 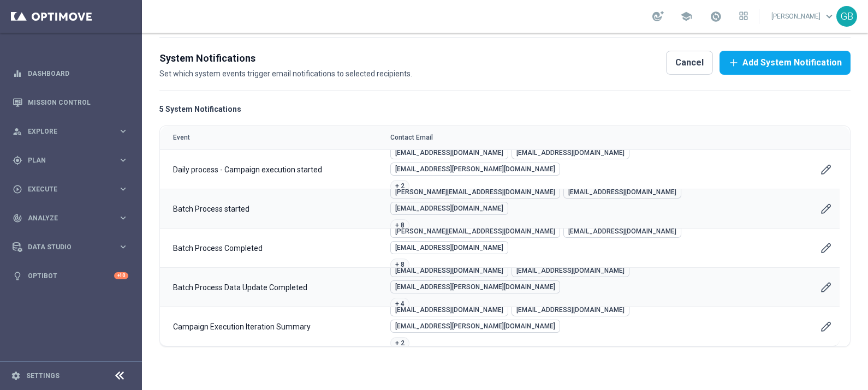 I want to click on div: Execute, so click(x=65, y=189).